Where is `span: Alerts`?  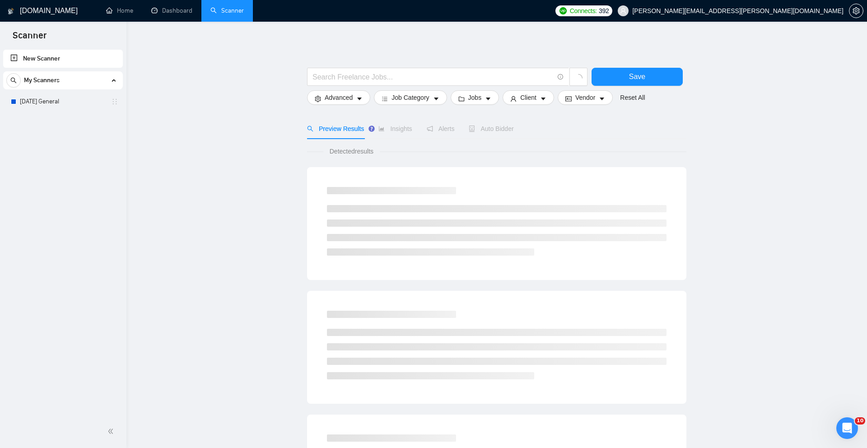
span: Alerts is located at coordinates (441, 129).